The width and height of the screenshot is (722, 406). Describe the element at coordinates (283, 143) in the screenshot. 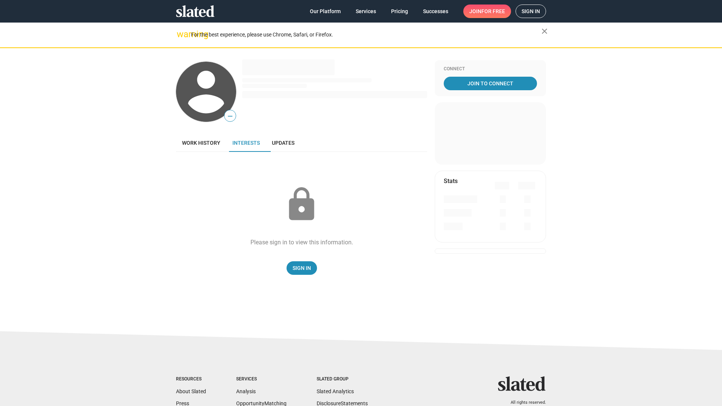

I see `a: Updates` at that location.